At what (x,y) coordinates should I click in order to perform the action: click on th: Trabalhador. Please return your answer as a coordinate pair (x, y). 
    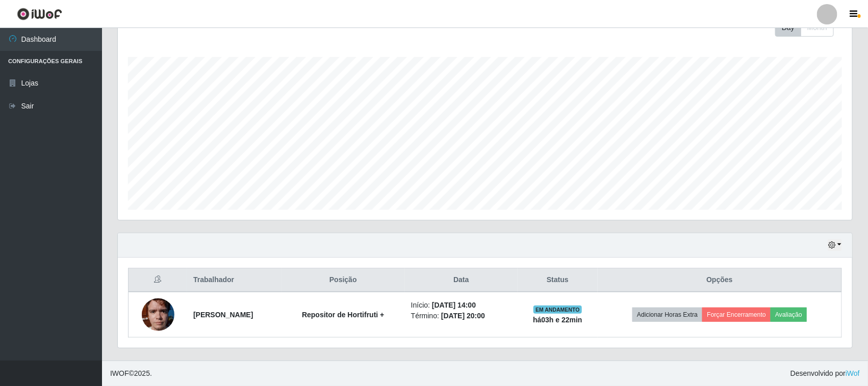
    Looking at the image, I should click on (234, 280).